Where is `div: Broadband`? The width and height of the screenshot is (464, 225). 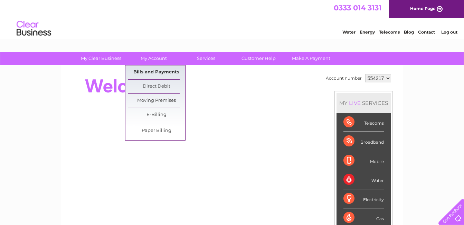 div: Broadband is located at coordinates (364, 141).